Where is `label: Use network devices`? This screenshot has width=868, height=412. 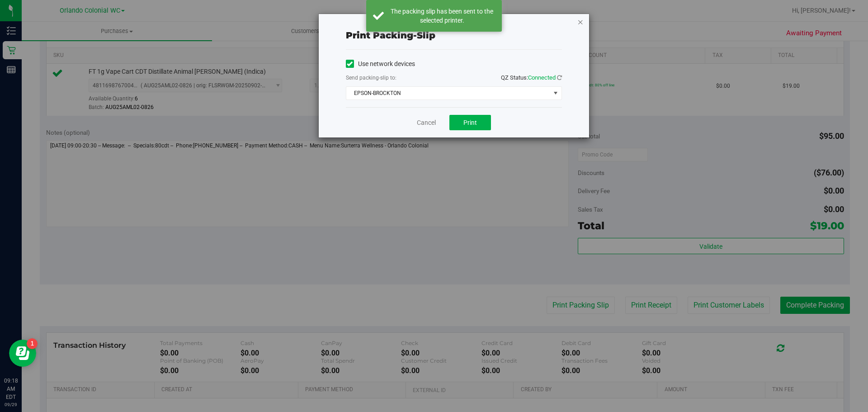
label: Use network devices is located at coordinates (380, 64).